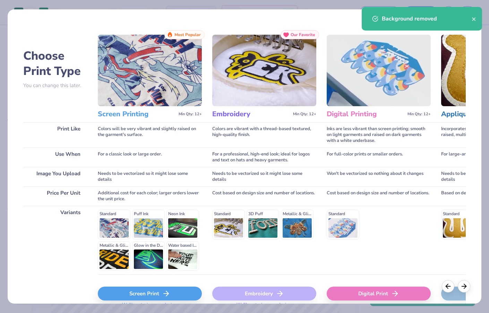 The width and height of the screenshot is (489, 313). I want to click on img: Digital Printing, so click(379, 70).